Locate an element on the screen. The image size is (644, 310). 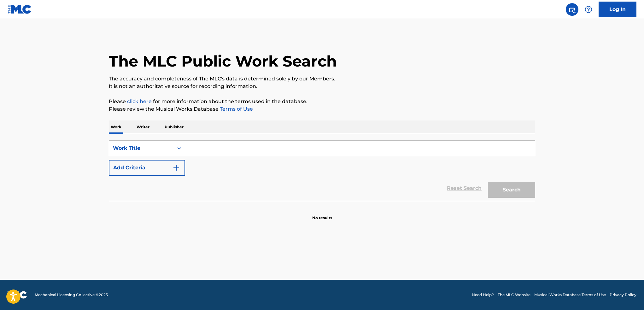
p: Work is located at coordinates (116, 127).